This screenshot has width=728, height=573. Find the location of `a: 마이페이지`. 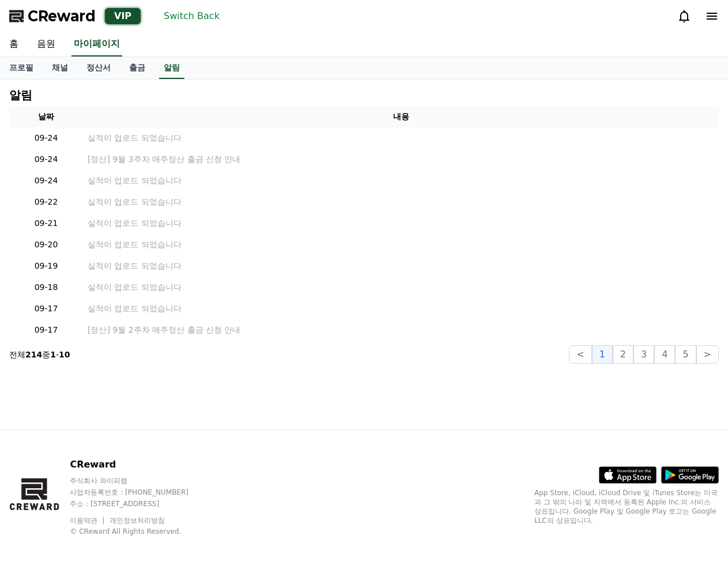

a: 마이페이지 is located at coordinates (97, 45).